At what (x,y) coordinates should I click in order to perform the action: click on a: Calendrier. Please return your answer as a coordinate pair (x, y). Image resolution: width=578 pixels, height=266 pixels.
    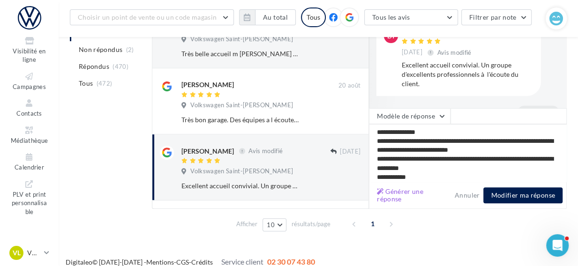
    Looking at the image, I should click on (29, 161).